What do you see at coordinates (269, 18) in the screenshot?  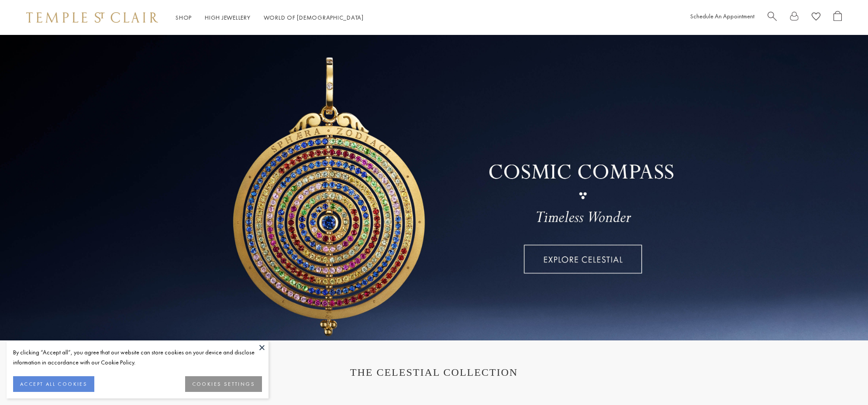 I see `nav: Main navigation` at bounding box center [269, 18].